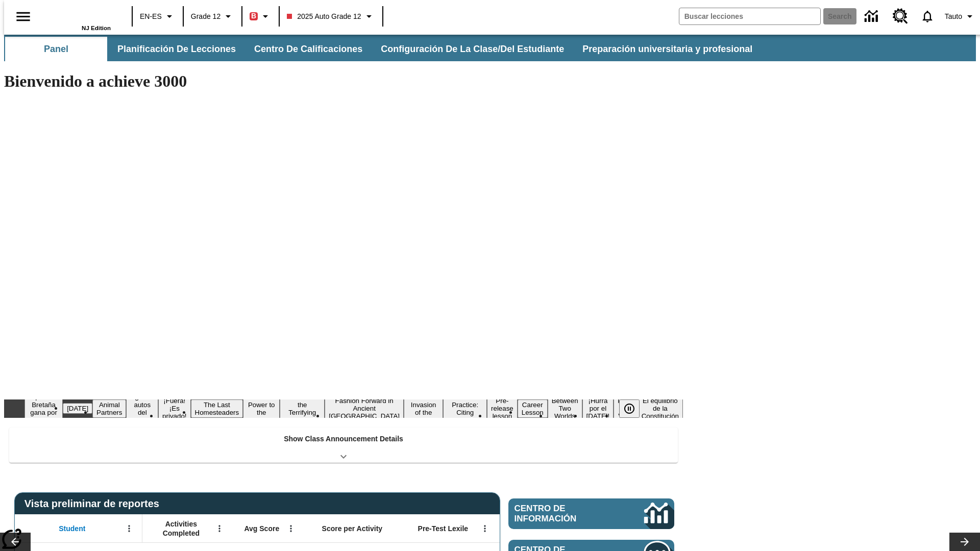 The width and height of the screenshot is (980, 551). Describe the element at coordinates (176, 49) in the screenshot. I see `button: Planificación de lecciones` at that location.